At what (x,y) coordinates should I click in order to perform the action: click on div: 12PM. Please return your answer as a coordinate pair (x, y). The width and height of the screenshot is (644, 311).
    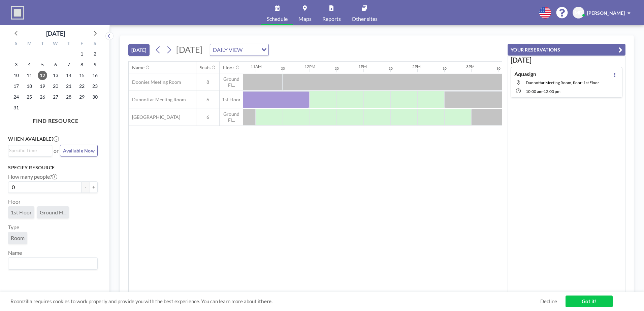
    Looking at the image, I should click on (310, 66).